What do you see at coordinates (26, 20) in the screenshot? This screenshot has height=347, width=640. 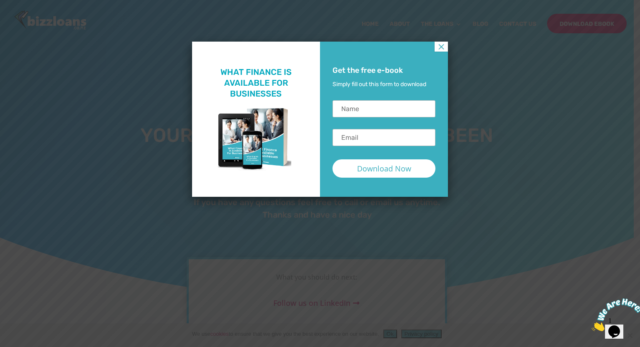 I see `div: CloseChat attention grabber` at bounding box center [26, 20].